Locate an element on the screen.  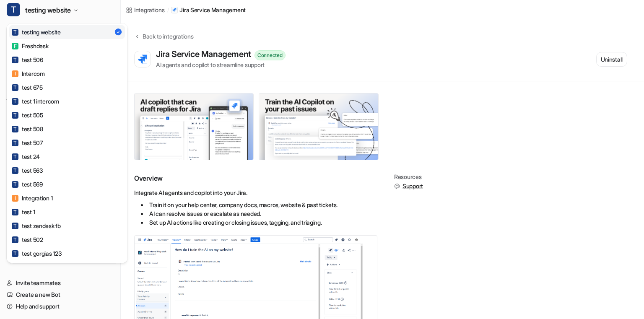
div: test 506 is located at coordinates (27, 60).